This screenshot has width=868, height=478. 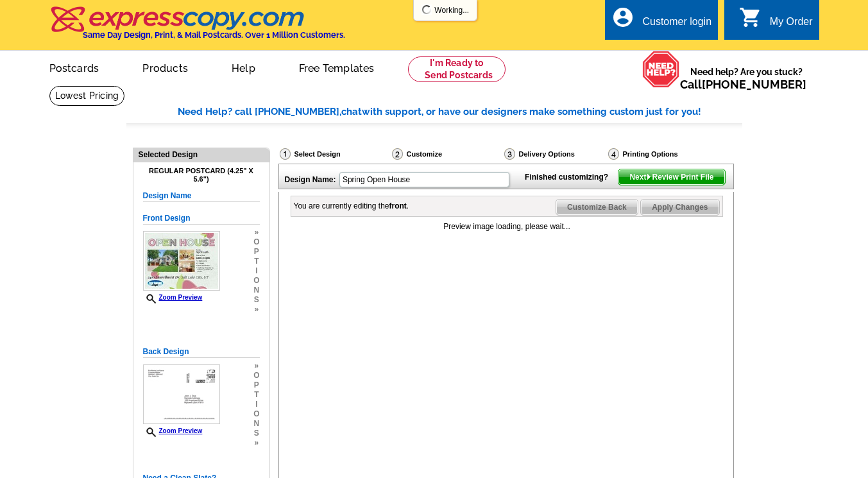 I want to click on a: Same Day Design, Print, & Mail Postcards. Over 1 Million Customers., so click(x=197, y=28).